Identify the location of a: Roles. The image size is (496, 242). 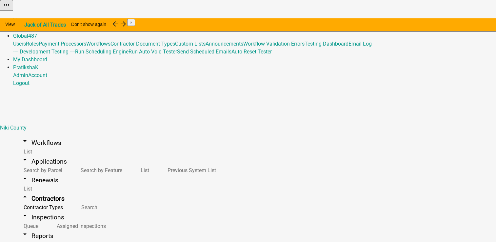
(32, 44).